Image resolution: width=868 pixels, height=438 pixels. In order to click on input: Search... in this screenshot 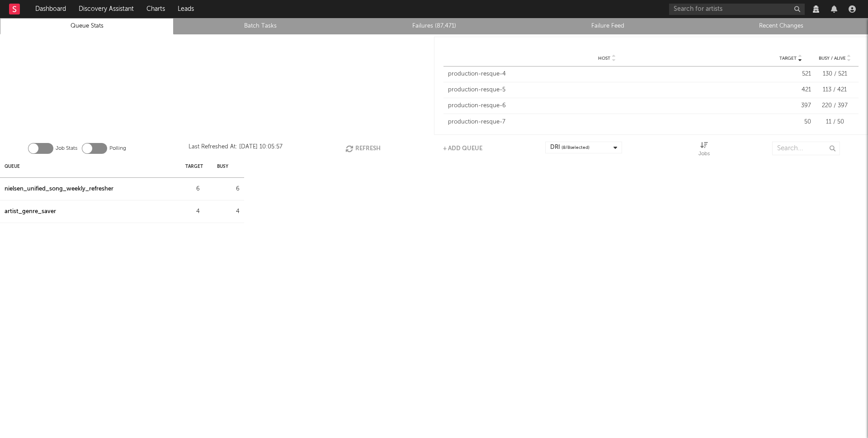, I will do `click(806, 148)`.